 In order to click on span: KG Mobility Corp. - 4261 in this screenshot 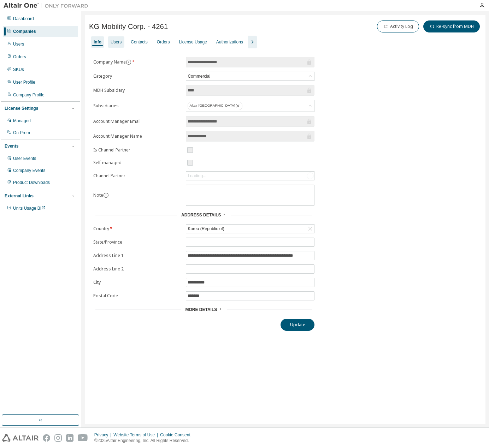, I will do `click(128, 27)`.